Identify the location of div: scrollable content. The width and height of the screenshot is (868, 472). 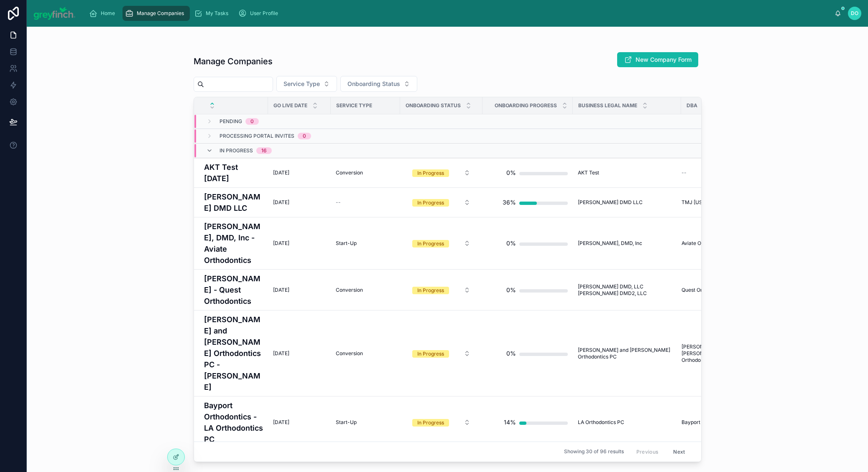
(459, 13).